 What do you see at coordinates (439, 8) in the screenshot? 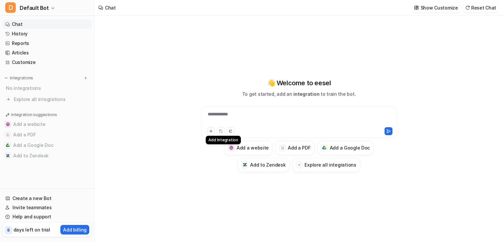
I see `p: Show Customize` at bounding box center [439, 8].